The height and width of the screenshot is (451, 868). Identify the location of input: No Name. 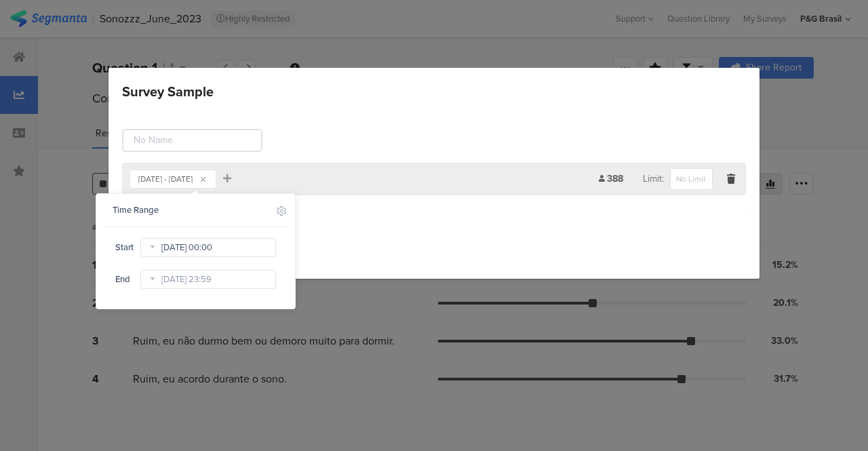
(192, 140).